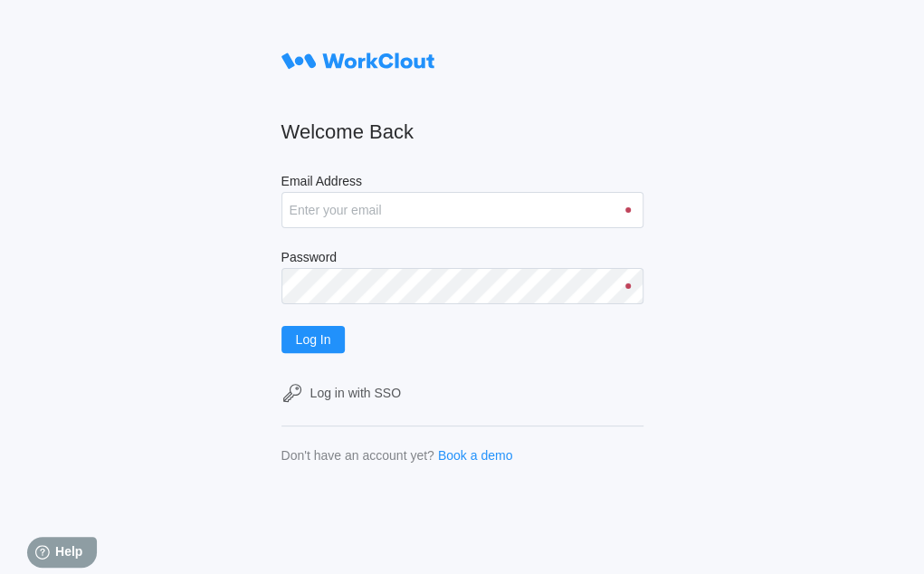 This screenshot has width=924, height=574. Describe the element at coordinates (313, 339) in the screenshot. I see `button: Log In` at that location.